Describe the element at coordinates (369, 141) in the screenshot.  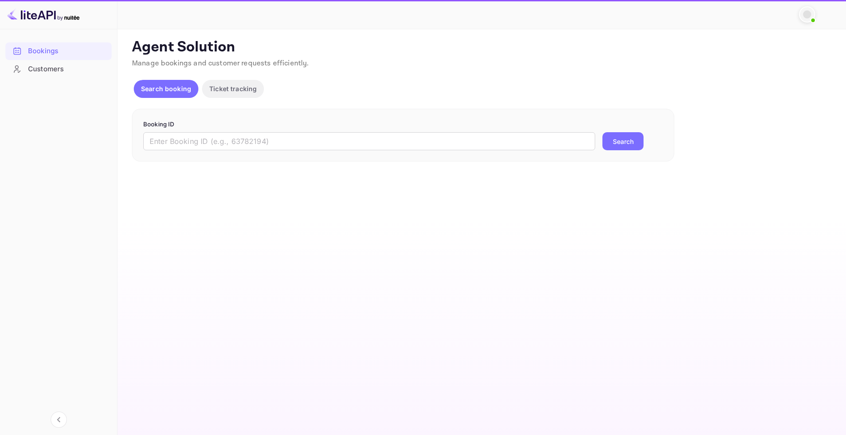
I see `input: Enter Booking ID (e.g., 63782194)` at that location.